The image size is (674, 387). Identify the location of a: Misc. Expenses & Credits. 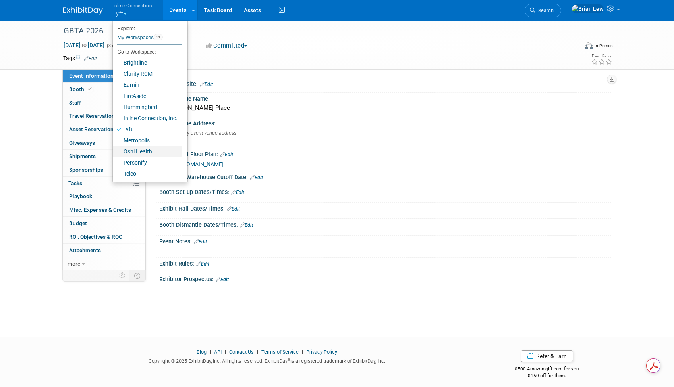
(104, 210).